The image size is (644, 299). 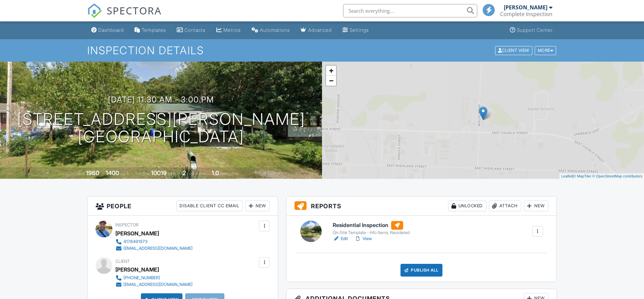 I want to click on div: Contacts, so click(x=195, y=30).